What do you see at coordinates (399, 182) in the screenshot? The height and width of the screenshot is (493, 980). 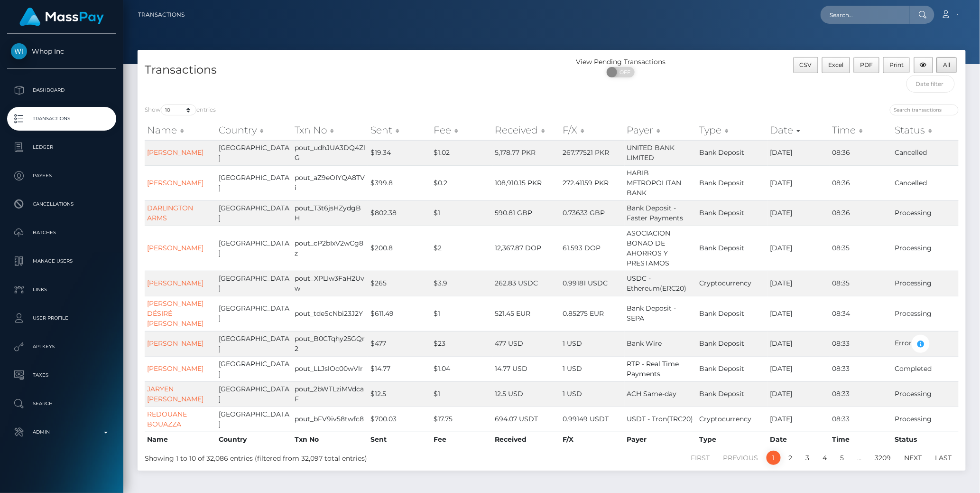 I see `td: $399.8` at bounding box center [399, 182].